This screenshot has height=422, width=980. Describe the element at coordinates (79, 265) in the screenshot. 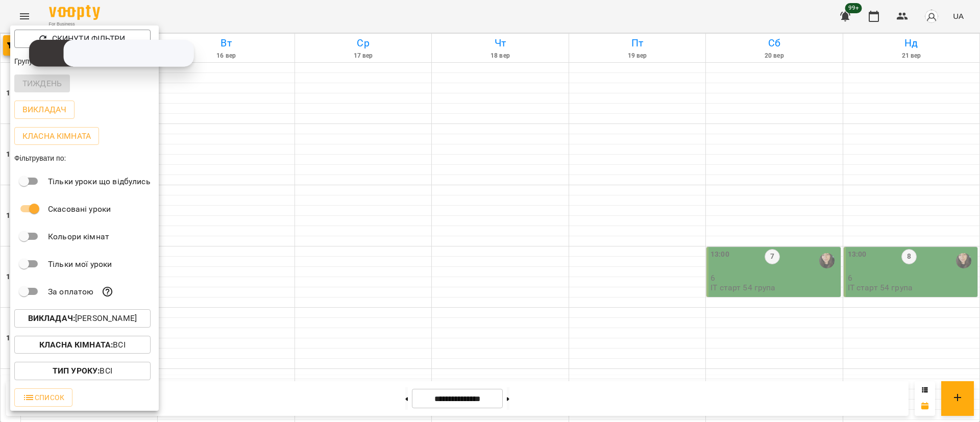

I see `p: Тільки мої уроки` at that location.